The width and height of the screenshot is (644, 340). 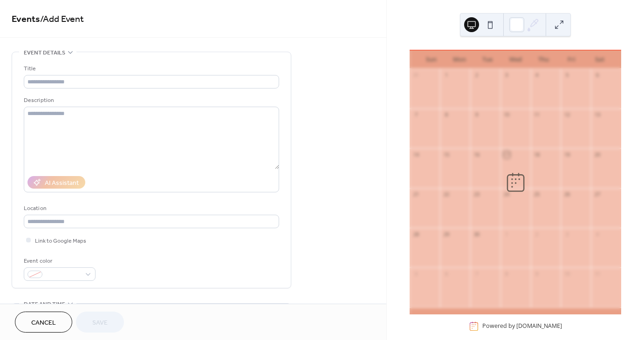 I want to click on div: 25, so click(x=537, y=194).